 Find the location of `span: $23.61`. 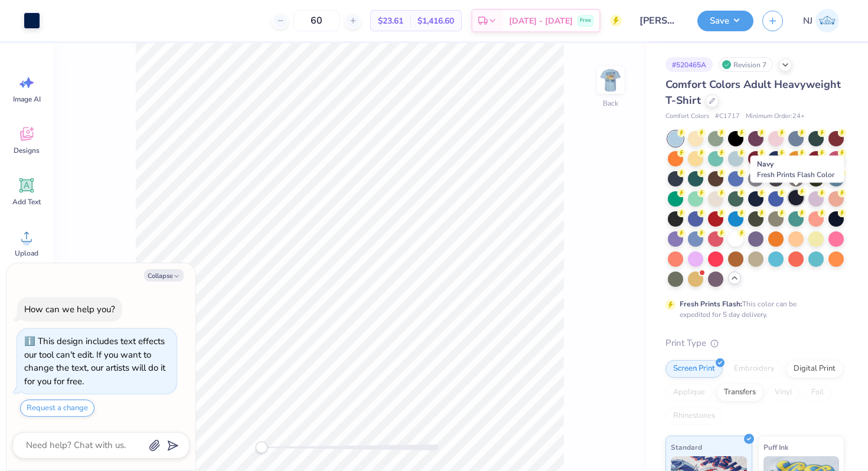

span: $23.61 is located at coordinates (390, 21).